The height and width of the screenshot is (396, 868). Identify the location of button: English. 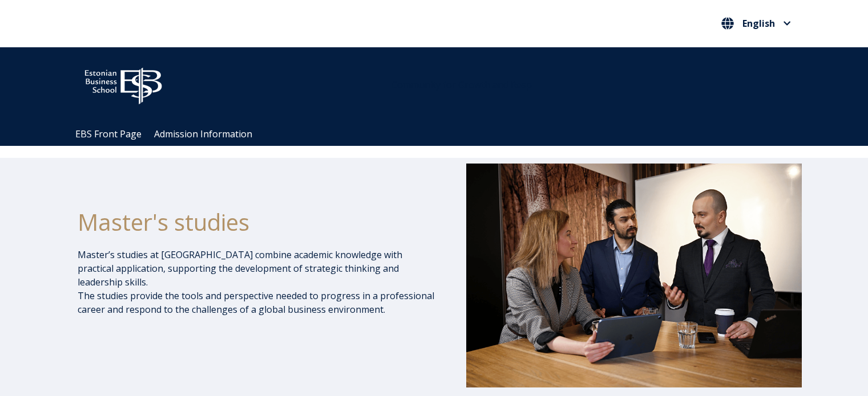
(756, 24).